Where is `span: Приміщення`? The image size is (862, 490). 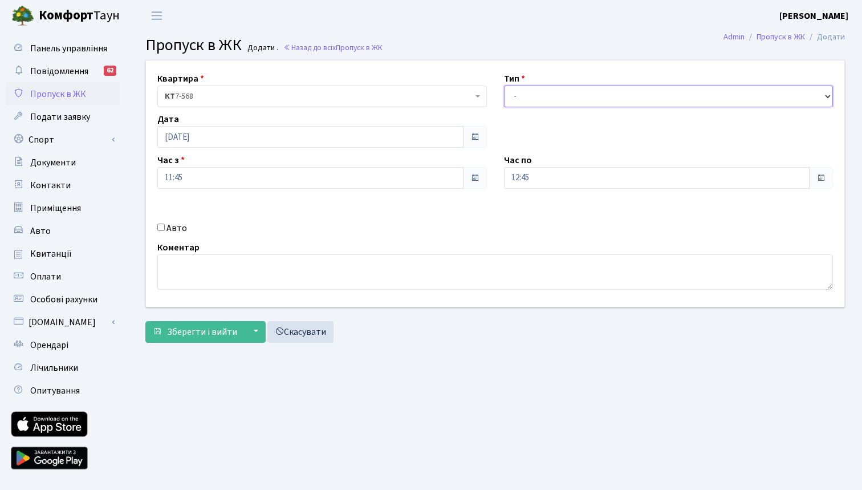 span: Приміщення is located at coordinates (55, 208).